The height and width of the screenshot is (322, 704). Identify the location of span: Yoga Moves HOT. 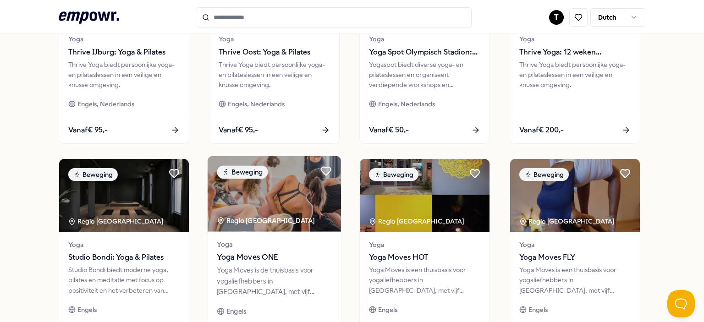
(425, 258).